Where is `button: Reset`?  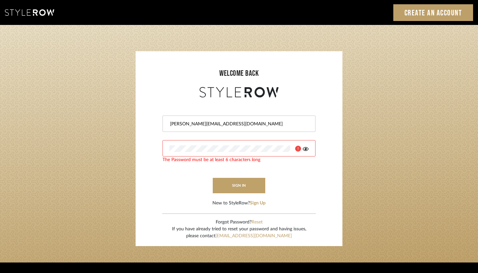 button: Reset is located at coordinates (257, 222).